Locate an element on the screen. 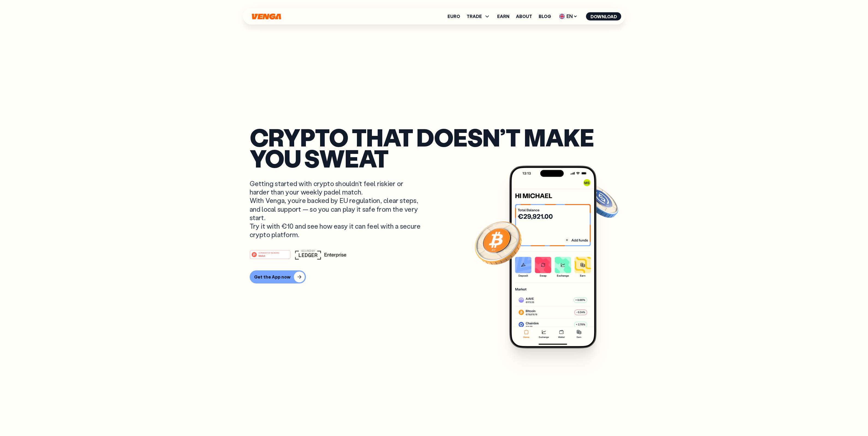  span: EN is located at coordinates (568, 17).